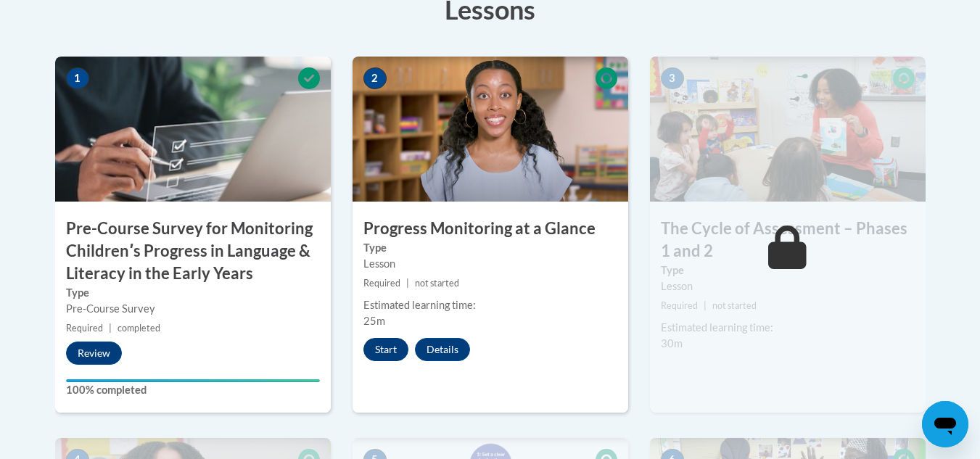  Describe the element at coordinates (78, 78) in the screenshot. I see `span: 1` at that location.